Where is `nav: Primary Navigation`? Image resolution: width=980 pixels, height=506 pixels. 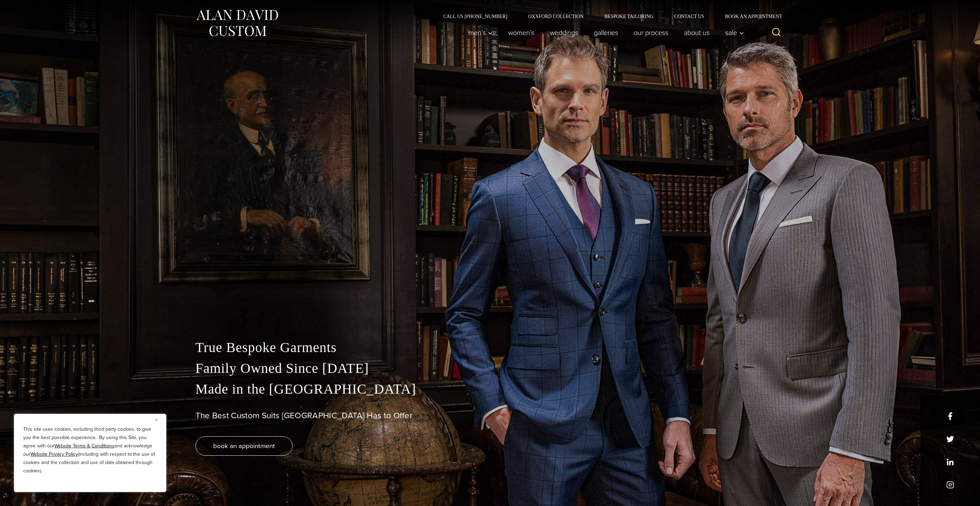 nav: Primary Navigation is located at coordinates (604, 33).